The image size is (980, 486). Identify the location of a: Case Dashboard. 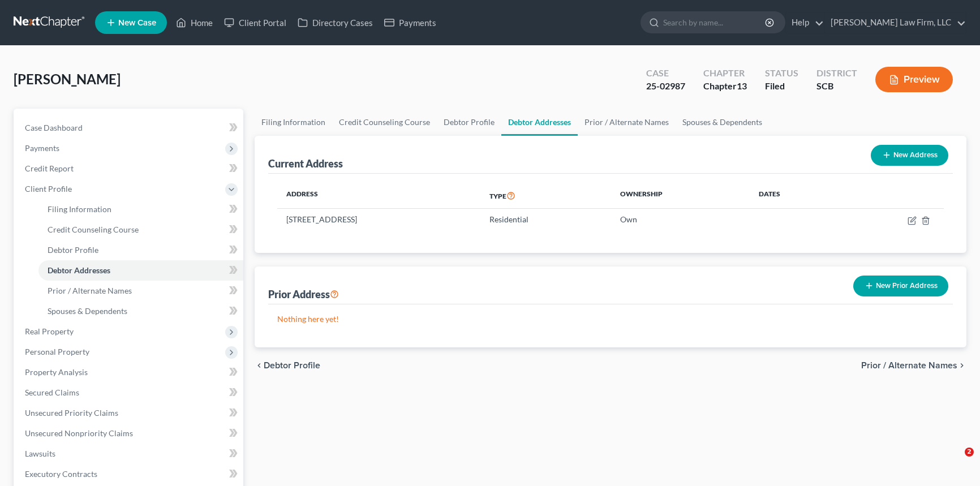
(130, 128).